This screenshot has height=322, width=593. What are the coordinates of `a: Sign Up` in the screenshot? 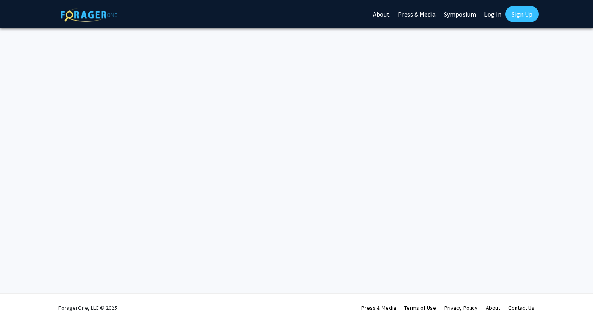 It's located at (522, 14).